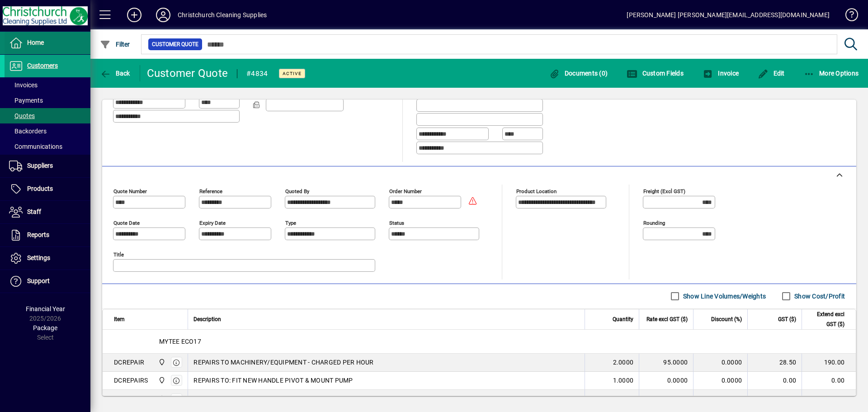 Image resolution: width=868 pixels, height=412 pixels. What do you see at coordinates (48, 131) in the screenshot?
I see `a: Backorders` at bounding box center [48, 131].